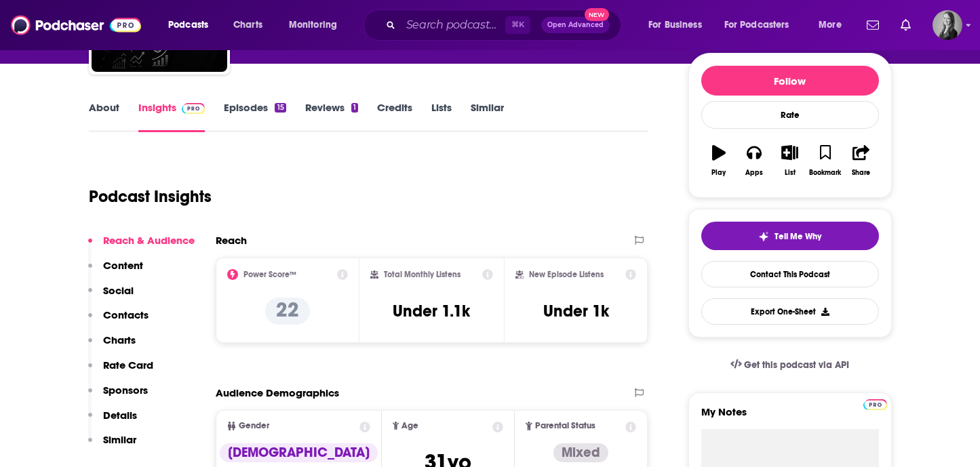 The width and height of the screenshot is (980, 467). Describe the element at coordinates (790, 274) in the screenshot. I see `a: Contact This Podcast` at that location.